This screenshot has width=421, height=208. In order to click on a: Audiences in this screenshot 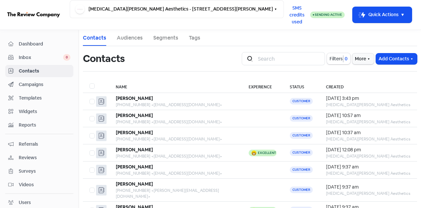, I will do `click(130, 38)`.